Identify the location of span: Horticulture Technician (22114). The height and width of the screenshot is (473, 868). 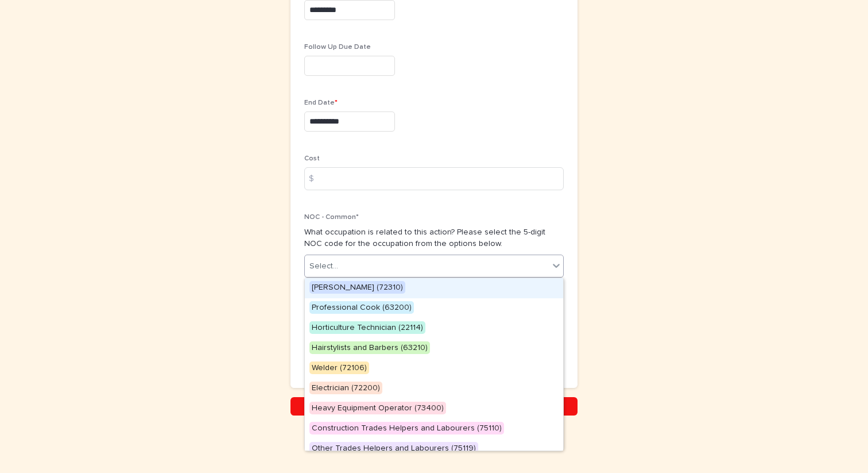
(367, 327).